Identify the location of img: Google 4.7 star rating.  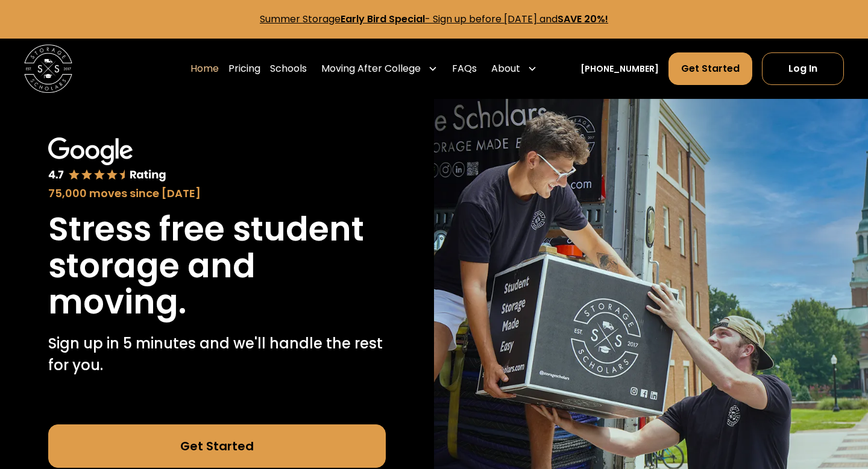
(107, 160).